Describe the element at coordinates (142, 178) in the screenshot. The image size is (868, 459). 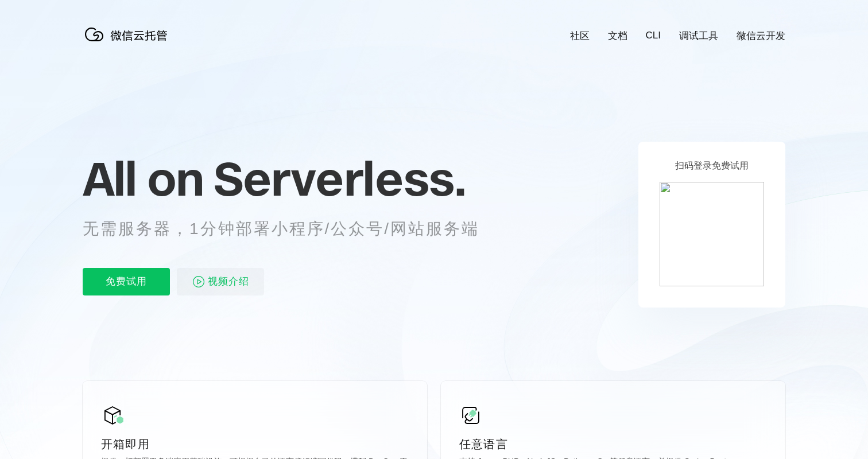
I see `span: All on` at that location.